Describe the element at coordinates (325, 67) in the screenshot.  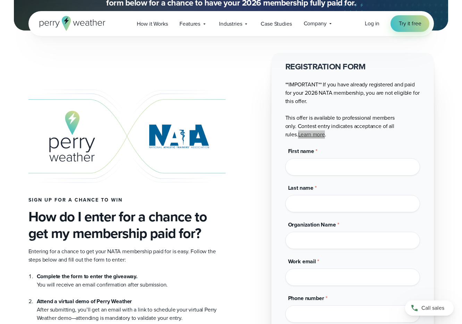
I see `strong: REGISTRATION FORM` at that location.